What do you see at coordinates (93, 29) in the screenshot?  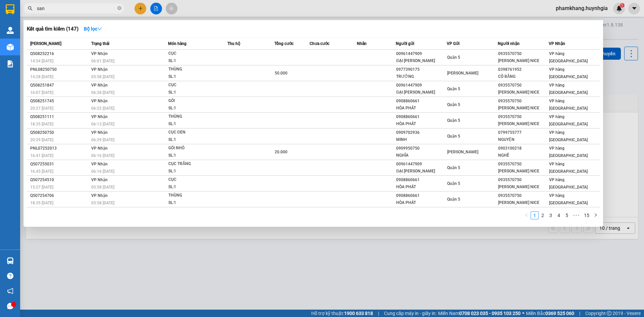 I see `button: Bộ lọcdown` at bounding box center [93, 29].